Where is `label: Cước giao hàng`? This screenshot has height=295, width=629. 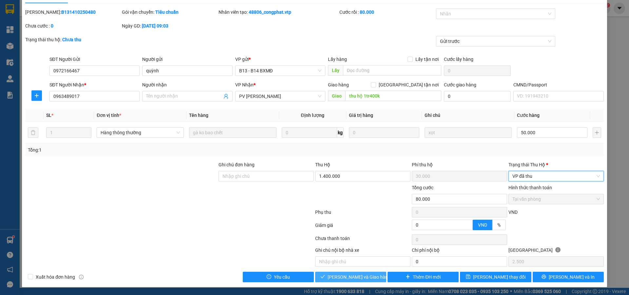
label: Cước giao hàng is located at coordinates (460, 85).